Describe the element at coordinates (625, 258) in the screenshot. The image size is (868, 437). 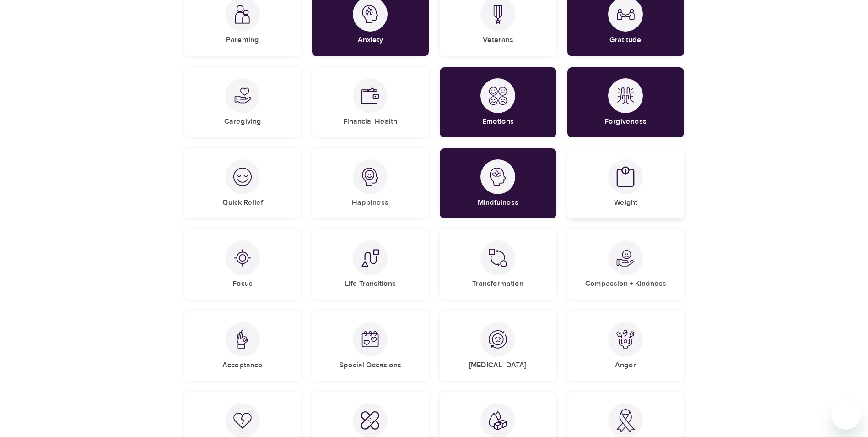
I see `img: Compassion + Kindness` at that location.